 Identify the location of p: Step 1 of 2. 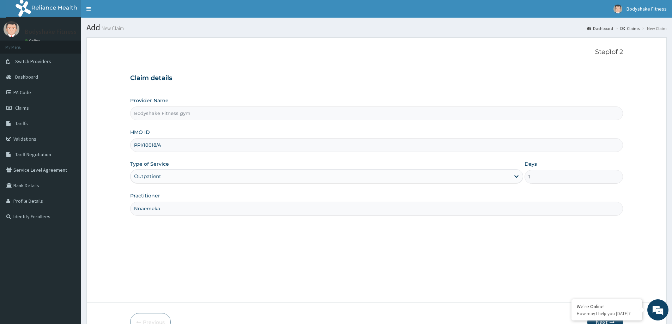
(376, 52).